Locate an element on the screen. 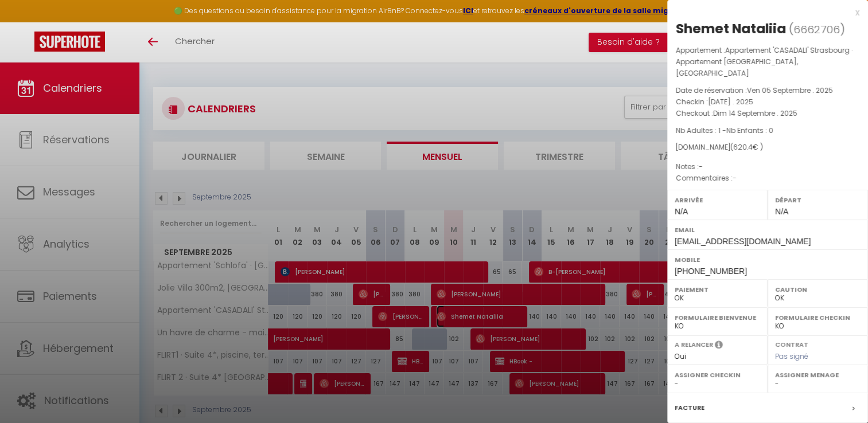 This screenshot has width=868, height=423. label: Email is located at coordinates (768, 230).